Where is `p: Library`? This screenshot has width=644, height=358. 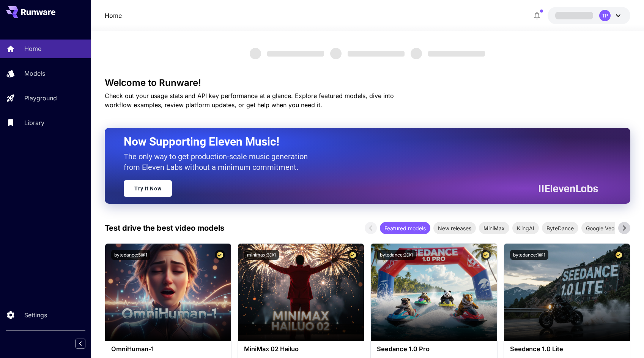 p: Library is located at coordinates (34, 123).